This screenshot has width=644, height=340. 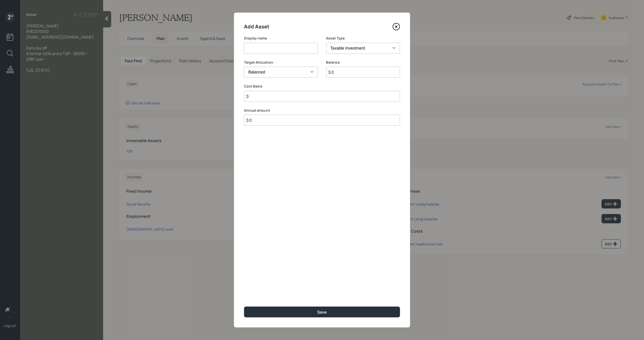 I want to click on label: Cost Basis, so click(x=322, y=86).